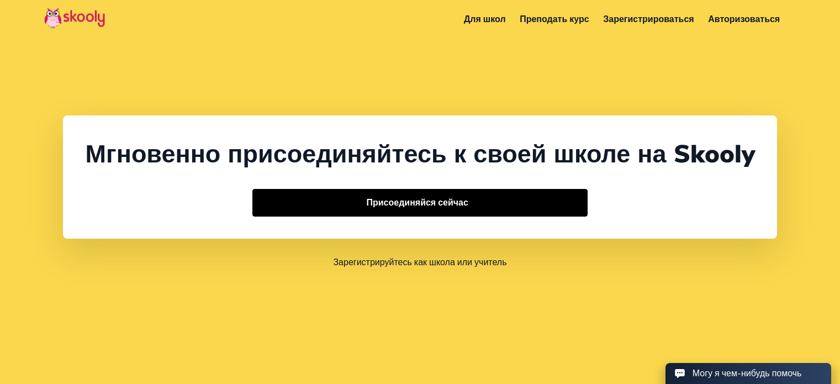 The height and width of the screenshot is (384, 840). I want to click on a: Для школ, so click(484, 19).